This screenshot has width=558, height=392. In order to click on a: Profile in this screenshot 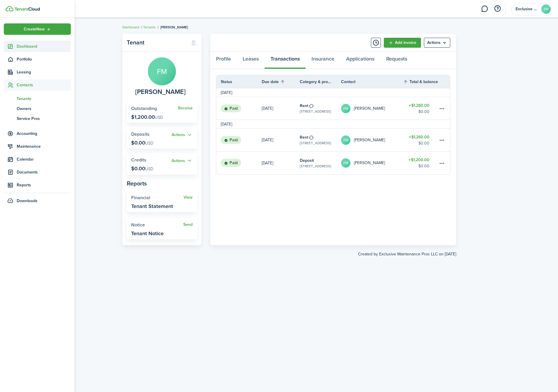, I will do `click(224, 60)`.